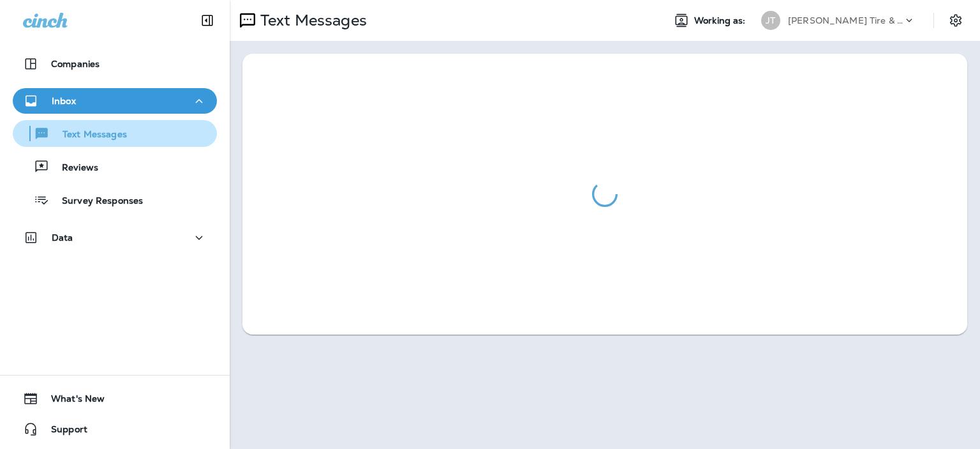 The image size is (980, 449). I want to click on button: Reviews, so click(115, 167).